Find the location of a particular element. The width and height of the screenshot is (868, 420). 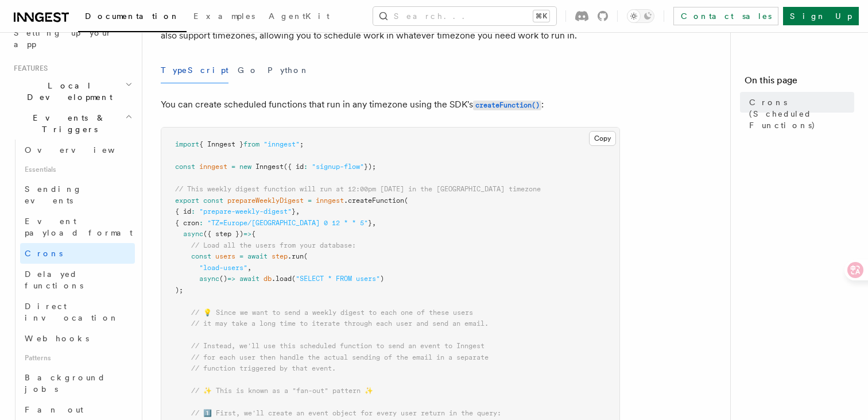

span: Events & Triggers is located at coordinates (67, 123).